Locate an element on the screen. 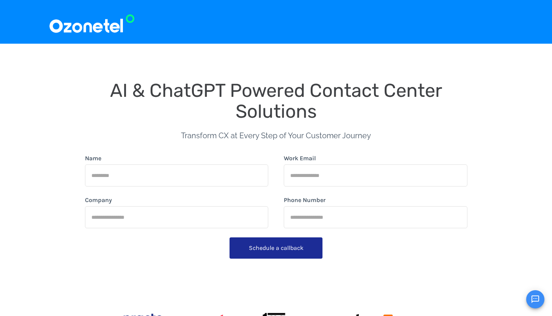  label: Company is located at coordinates (98, 200).